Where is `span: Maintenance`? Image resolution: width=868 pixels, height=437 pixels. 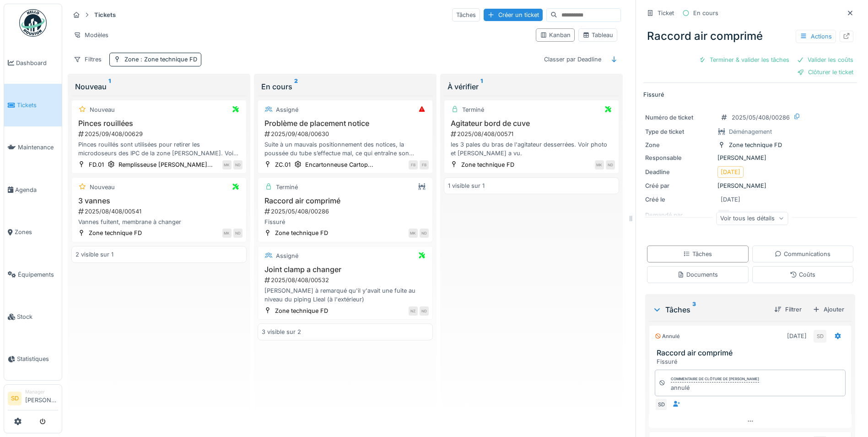
span: Maintenance is located at coordinates (38, 147).